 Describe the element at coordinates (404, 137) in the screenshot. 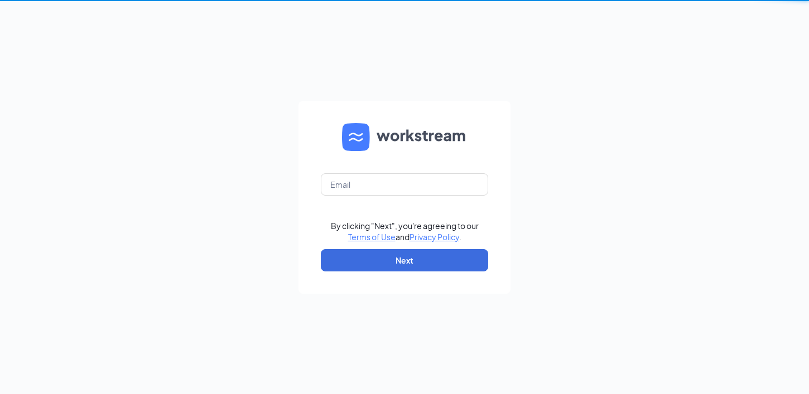

I see `img: WS logo and Workstream text` at that location.